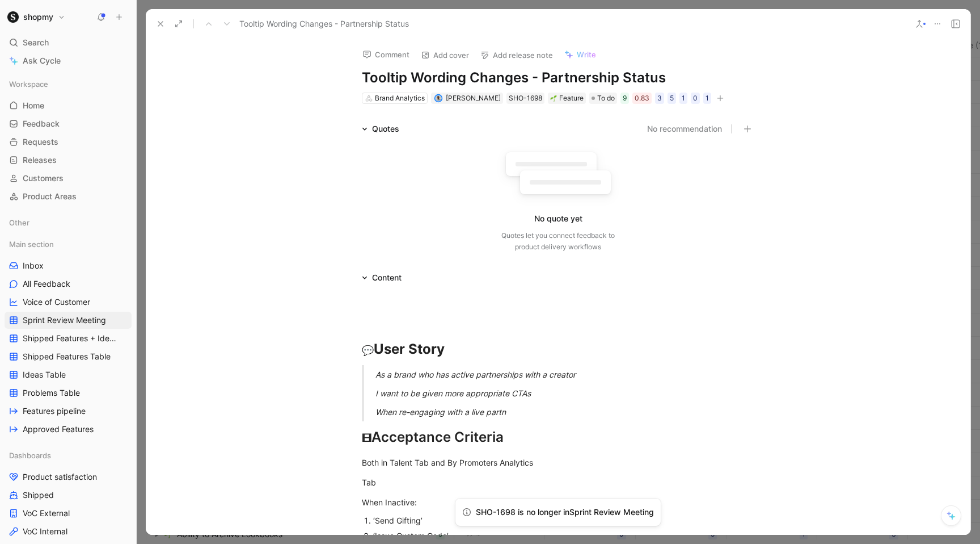 The width and height of the screenshot is (980, 544). I want to click on span: Feedback, so click(41, 124).